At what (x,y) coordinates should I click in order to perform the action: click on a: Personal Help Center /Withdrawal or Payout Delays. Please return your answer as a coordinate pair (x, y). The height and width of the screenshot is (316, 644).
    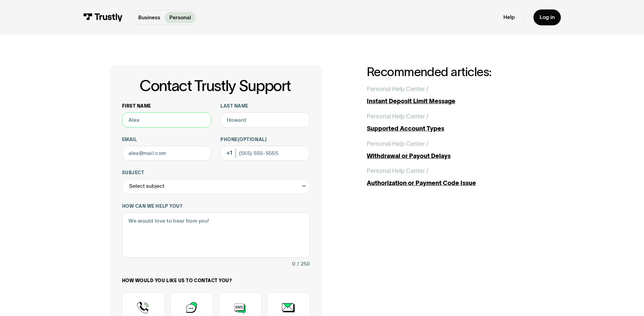
    Looking at the image, I should click on (451, 150).